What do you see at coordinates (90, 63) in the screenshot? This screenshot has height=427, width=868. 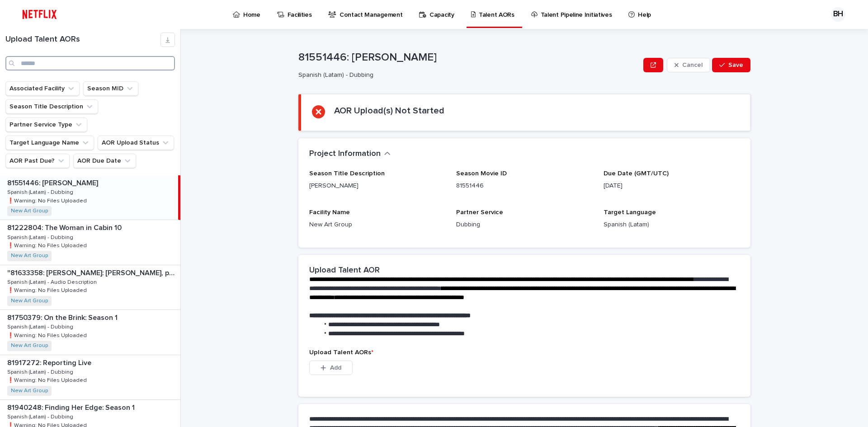 I see `input: Search` at bounding box center [90, 63].